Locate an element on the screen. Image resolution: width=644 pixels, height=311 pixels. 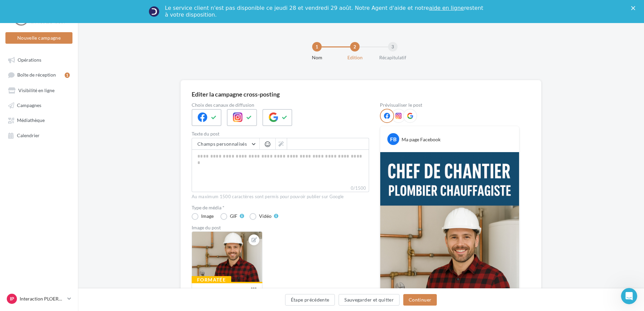
span: Campagnes is located at coordinates (30, 105).